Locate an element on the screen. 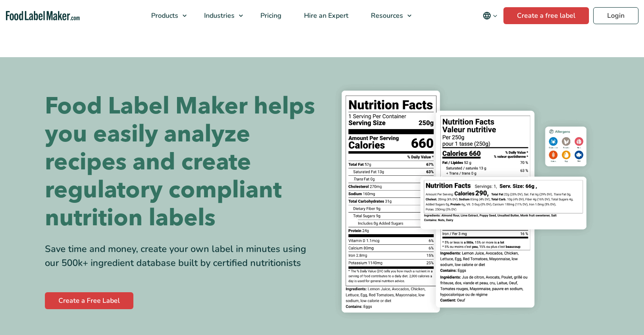 The image size is (644, 335). span: Hire an Expert is located at coordinates (325, 16).